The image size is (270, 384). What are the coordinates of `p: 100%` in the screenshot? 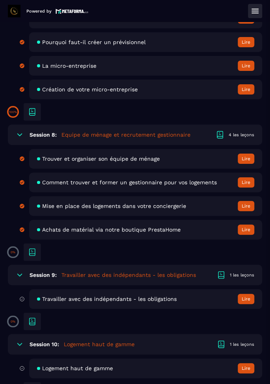 It's located at (13, 112).